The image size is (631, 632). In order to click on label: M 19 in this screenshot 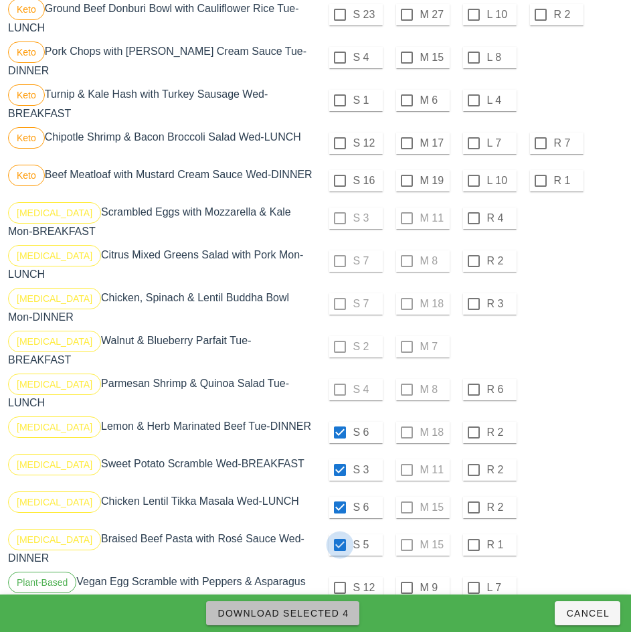, I will do `click(434, 181)`.